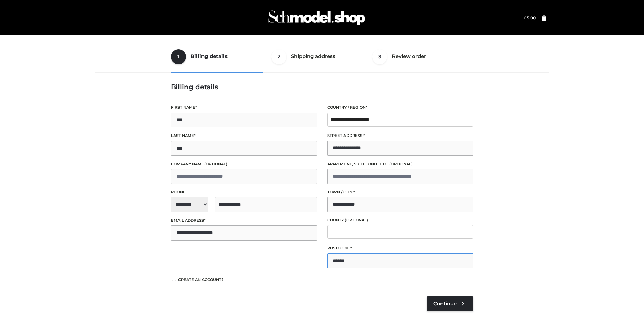  Describe the element at coordinates (400, 220) in the screenshot. I see `label: County` at that location.